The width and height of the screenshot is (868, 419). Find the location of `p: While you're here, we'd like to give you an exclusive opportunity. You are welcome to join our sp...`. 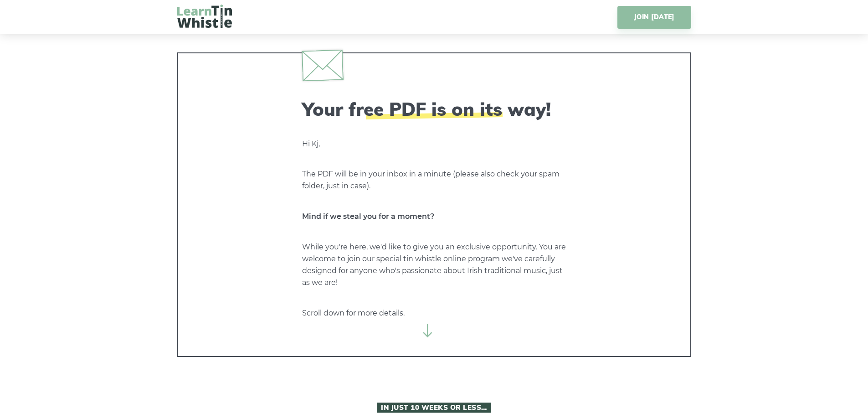

p: While you're here, we'd like to give you an exclusive opportunity. You are welcome to join our sp... is located at coordinates (434, 265).